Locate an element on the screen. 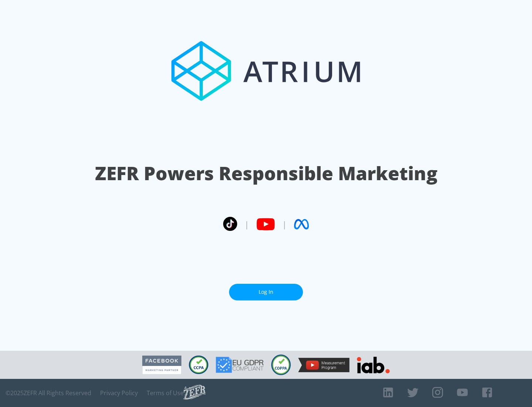  img: GDPR Compliant is located at coordinates (240, 364).